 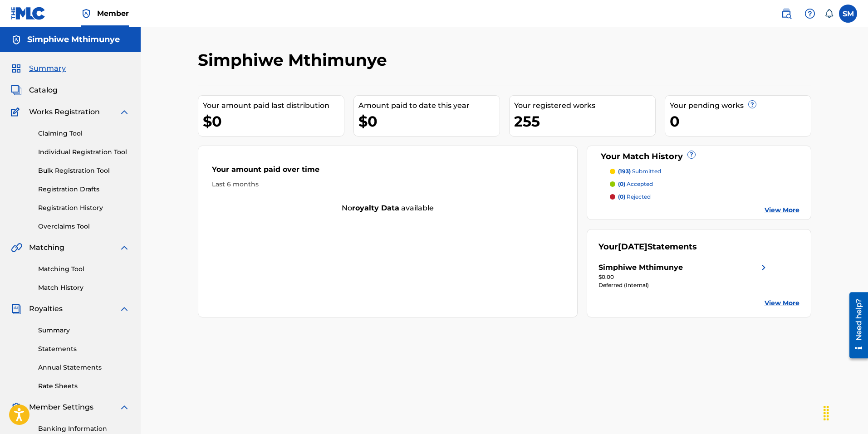 What do you see at coordinates (786, 14) in the screenshot?
I see `img: search` at bounding box center [786, 14].